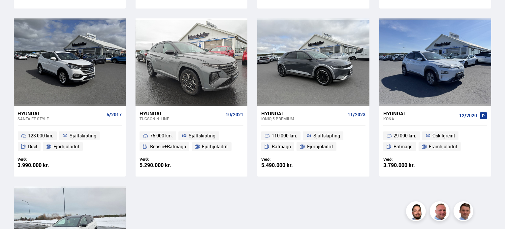 The height and width of the screenshot is (229, 505). I want to click on button: Opna LiveChat spjallviðmót, so click(15, 13).